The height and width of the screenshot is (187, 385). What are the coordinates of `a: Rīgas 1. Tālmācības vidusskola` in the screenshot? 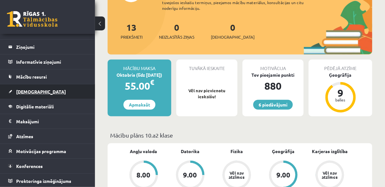 It's located at (32, 19).